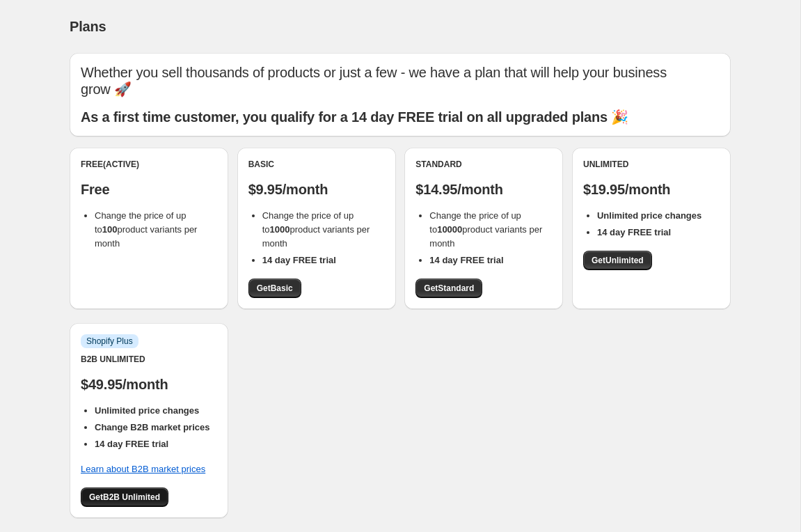  I want to click on a: GetB2B Unlimited, so click(125, 497).